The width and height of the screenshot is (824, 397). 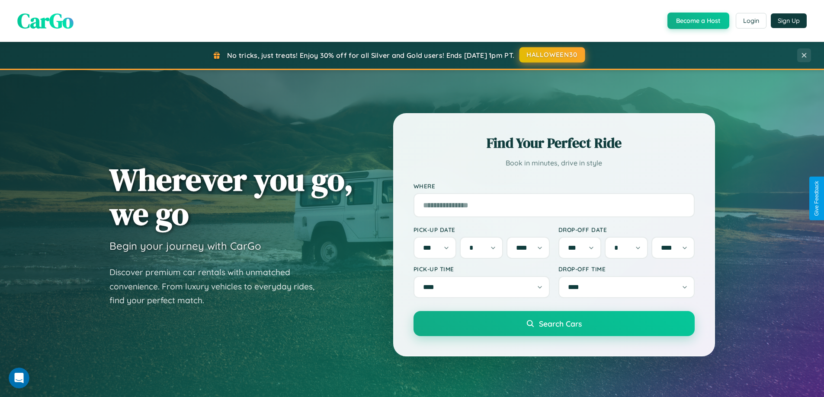 I want to click on span: Search Cars, so click(x=560, y=324).